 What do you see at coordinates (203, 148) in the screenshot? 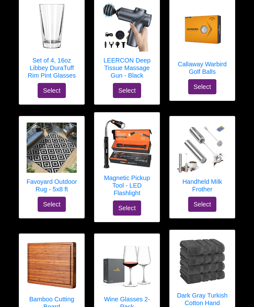
I see `img: Handheld Milk Frother` at bounding box center [203, 148].